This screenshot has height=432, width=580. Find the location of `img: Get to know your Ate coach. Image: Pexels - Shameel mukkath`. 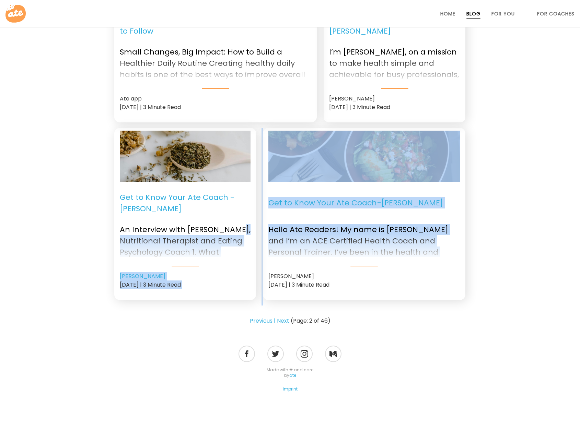

img: Get to know your Ate coach. Image: Pexels - Shameel mukkath is located at coordinates (364, 156).